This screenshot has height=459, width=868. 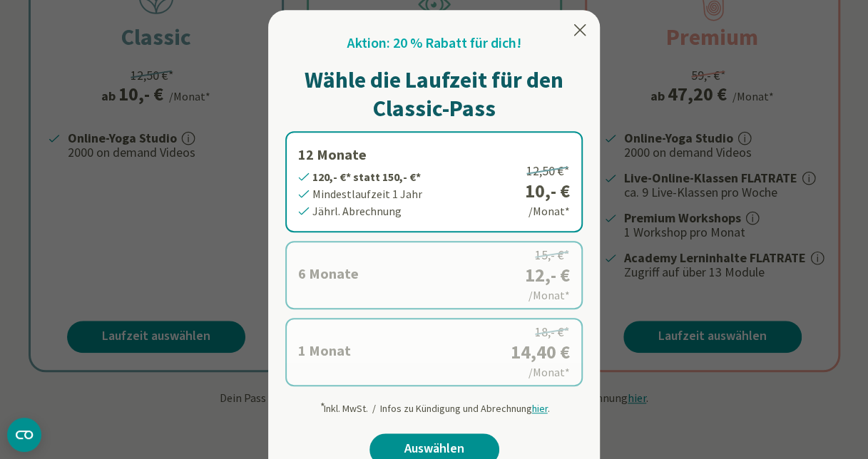 I want to click on button: CMP-Widget öffnen, so click(x=24, y=435).